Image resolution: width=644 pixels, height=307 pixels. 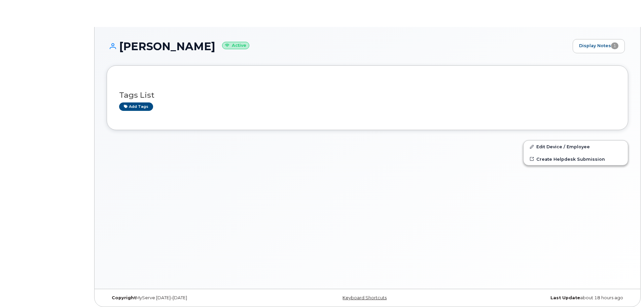 What do you see at coordinates (365, 297) in the screenshot?
I see `a: Keyboard Shortcuts` at bounding box center [365, 297].